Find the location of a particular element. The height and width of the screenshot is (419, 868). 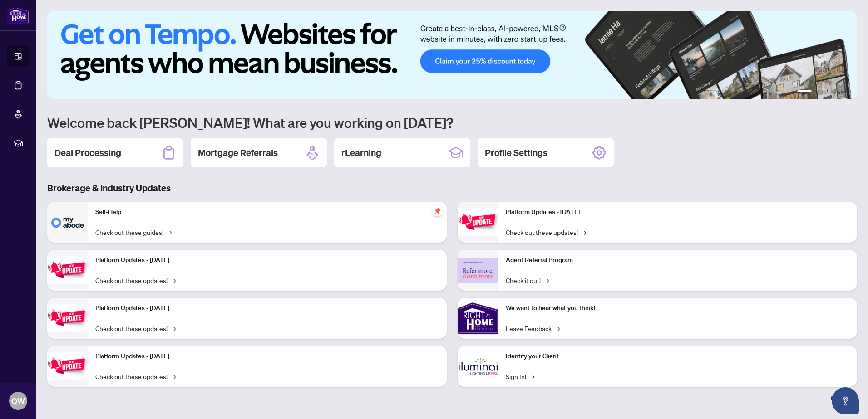

h2: Mortgage Referrals is located at coordinates (238, 153).